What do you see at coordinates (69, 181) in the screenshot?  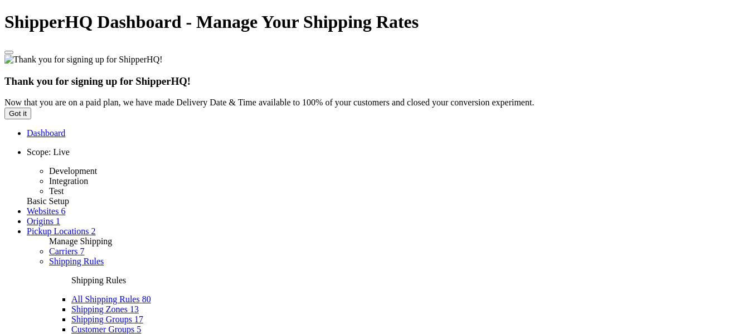 I see `span: Integration` at bounding box center [69, 181].